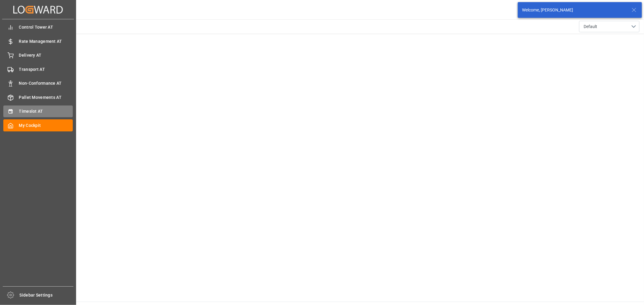  What do you see at coordinates (46, 97) in the screenshot?
I see `span: Pallet Movements AT` at bounding box center [46, 97].